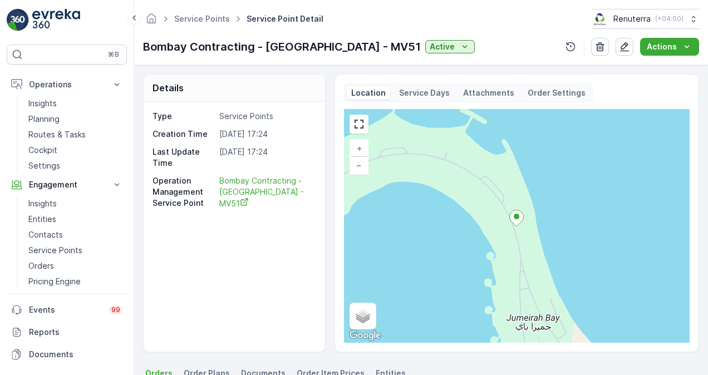 The image size is (708, 375). Describe the element at coordinates (44, 166) in the screenshot. I see `p: Settings` at that location.